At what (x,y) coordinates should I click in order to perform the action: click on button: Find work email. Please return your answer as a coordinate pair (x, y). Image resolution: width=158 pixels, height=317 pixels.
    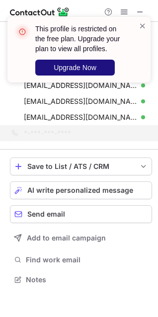
    Looking at the image, I should click on (81, 260).